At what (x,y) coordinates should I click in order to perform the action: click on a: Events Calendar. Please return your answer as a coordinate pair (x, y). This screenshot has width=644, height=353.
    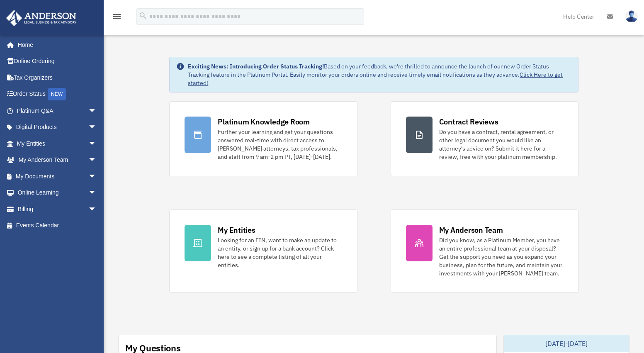
    Looking at the image, I should click on (57, 225).